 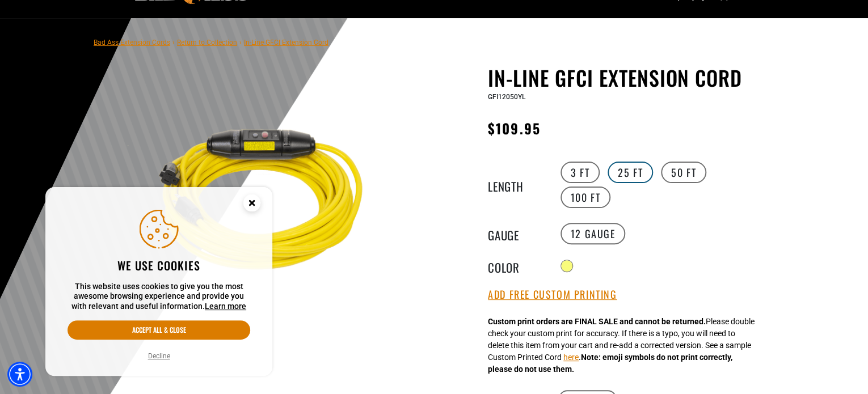 I want to click on legend: Color, so click(x=516, y=266).